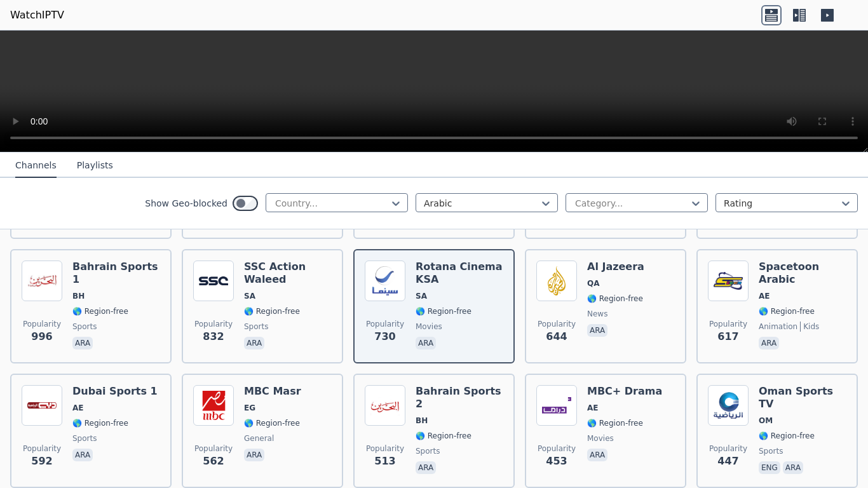 Image resolution: width=868 pixels, height=488 pixels. I want to click on h6: MBC+ Drama, so click(625, 391).